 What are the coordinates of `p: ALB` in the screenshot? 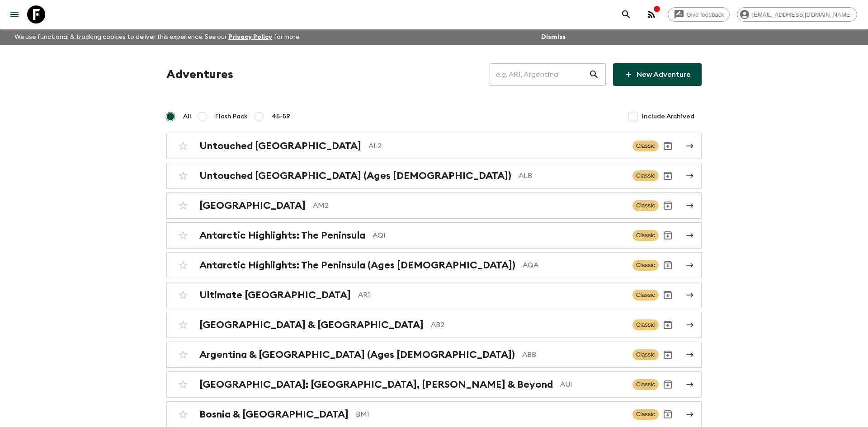 It's located at (572, 176).